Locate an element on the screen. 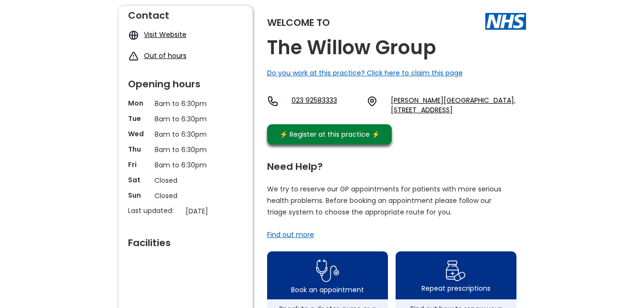 The width and height of the screenshot is (644, 308). a: Out of hours is located at coordinates (165, 56).